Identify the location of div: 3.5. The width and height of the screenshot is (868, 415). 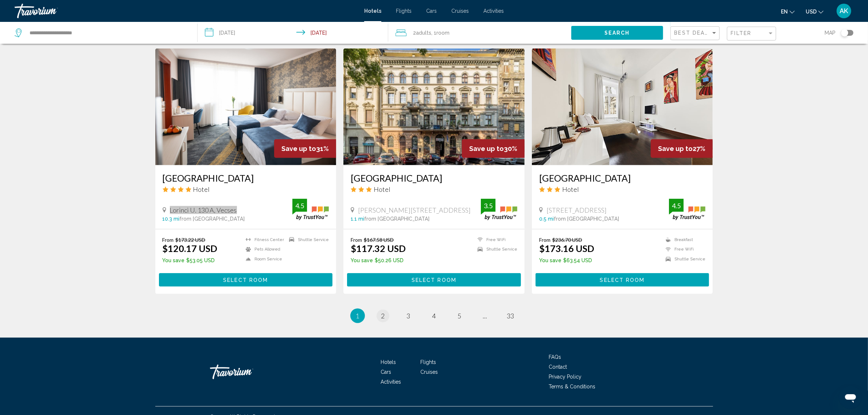
(488, 206).